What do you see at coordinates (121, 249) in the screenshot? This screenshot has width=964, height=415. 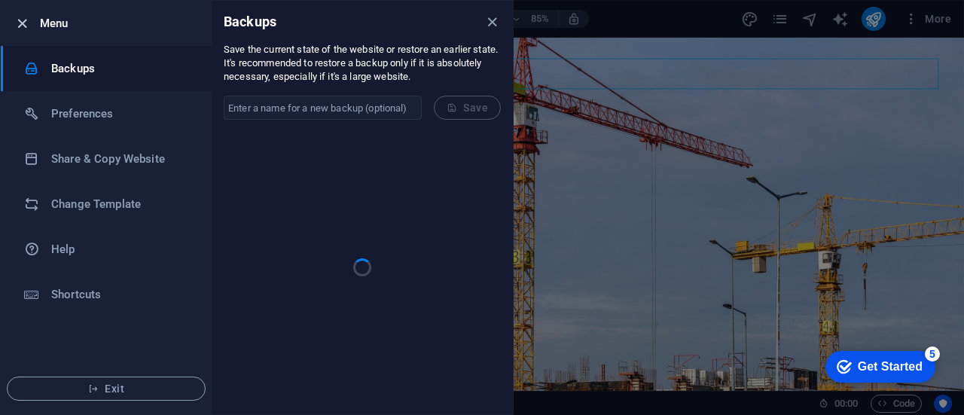 I see `h6: Help` at bounding box center [121, 249].